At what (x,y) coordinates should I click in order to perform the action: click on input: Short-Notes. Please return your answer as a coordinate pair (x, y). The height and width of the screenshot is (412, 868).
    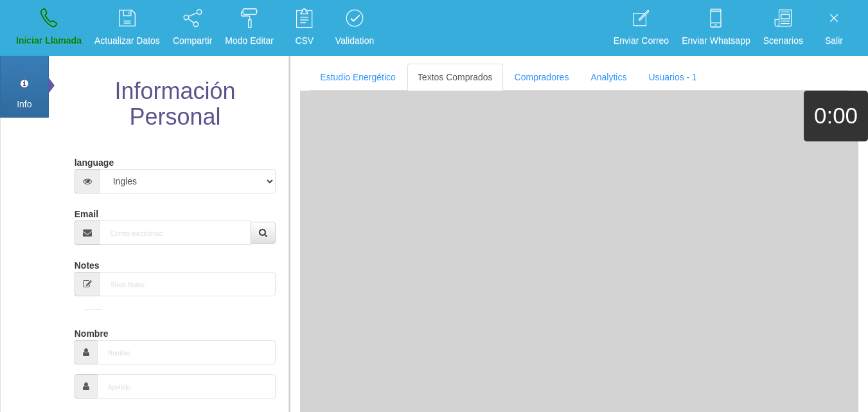
    Looking at the image, I should click on (187, 284).